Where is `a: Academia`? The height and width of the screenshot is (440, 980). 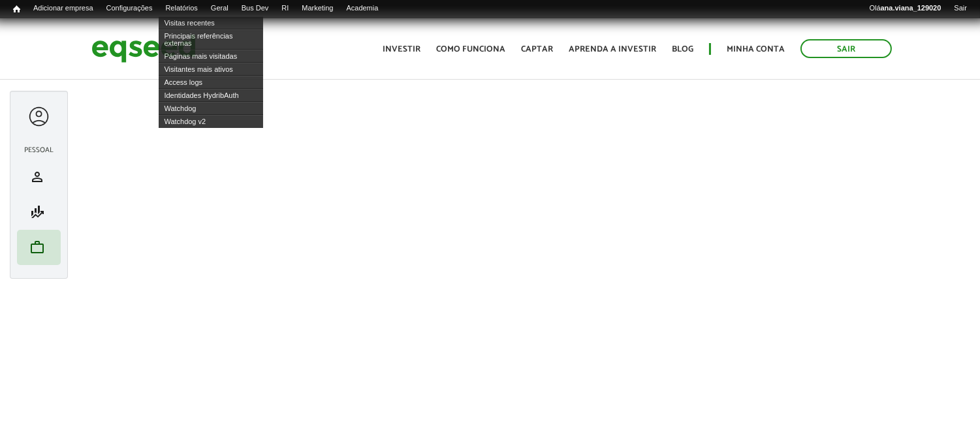
a: Academia is located at coordinates (362, 8).